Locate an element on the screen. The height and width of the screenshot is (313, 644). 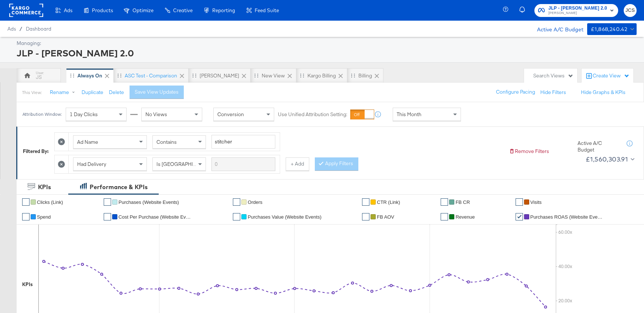
button: Configure Pacing is located at coordinates (516, 92).